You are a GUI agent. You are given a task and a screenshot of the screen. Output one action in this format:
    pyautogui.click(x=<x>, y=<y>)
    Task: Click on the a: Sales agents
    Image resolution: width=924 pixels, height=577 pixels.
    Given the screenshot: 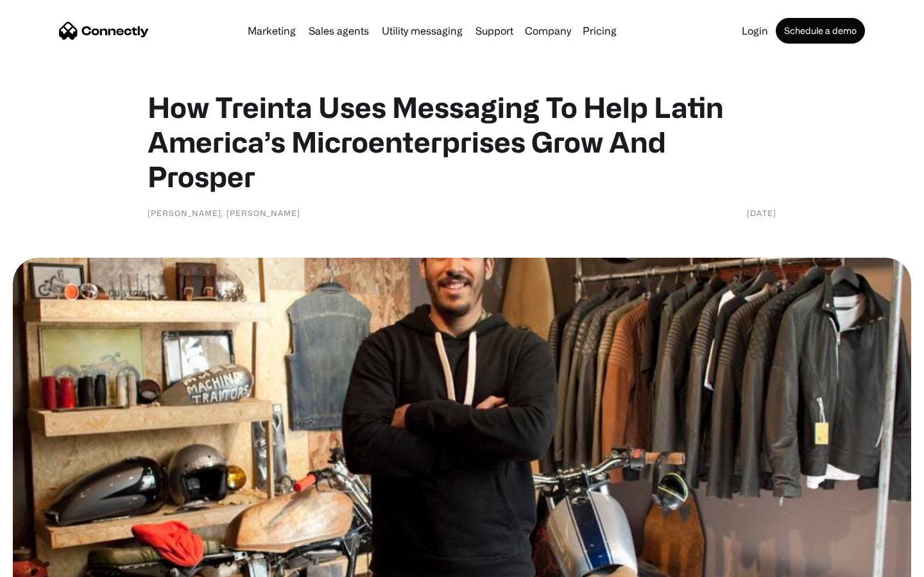 What is the action you would take?
    pyautogui.click(x=338, y=30)
    